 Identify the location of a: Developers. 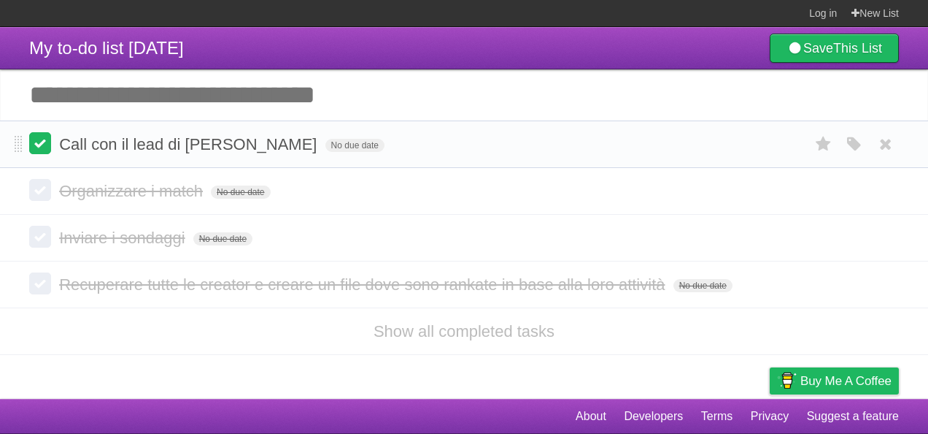
(653, 416).